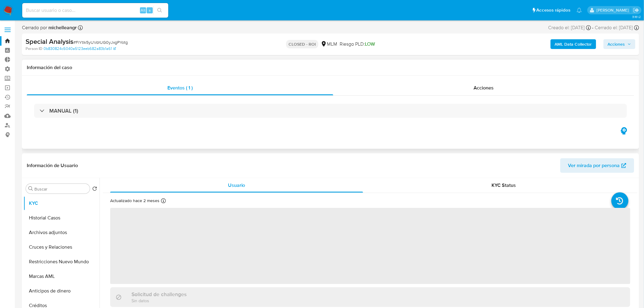 Image resolution: width=644 pixels, height=308 pixels. What do you see at coordinates (34, 49) in the screenshot?
I see `b: Person ID` at bounding box center [34, 49].